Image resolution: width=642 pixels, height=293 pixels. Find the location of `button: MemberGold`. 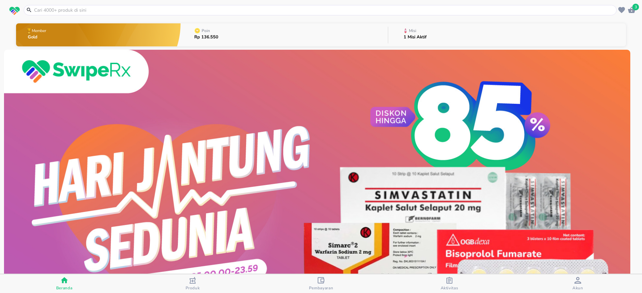

button: MemberGold is located at coordinates (98, 35).